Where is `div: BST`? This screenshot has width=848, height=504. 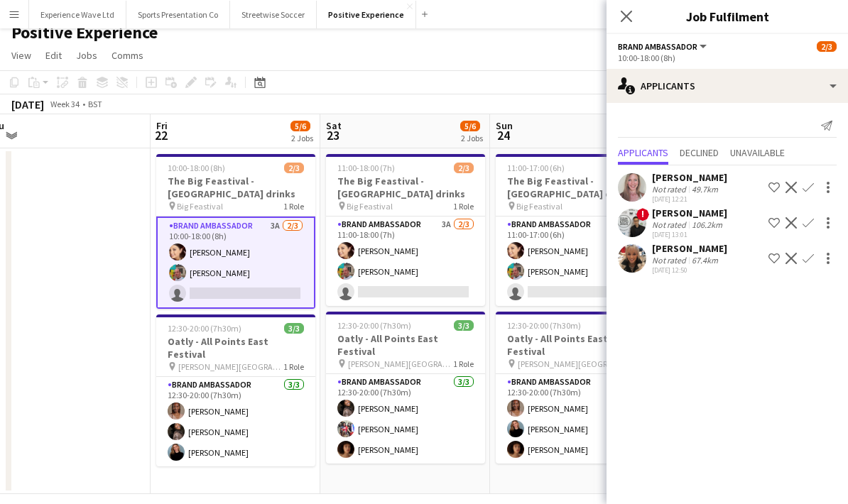 div: BST is located at coordinates (95, 104).